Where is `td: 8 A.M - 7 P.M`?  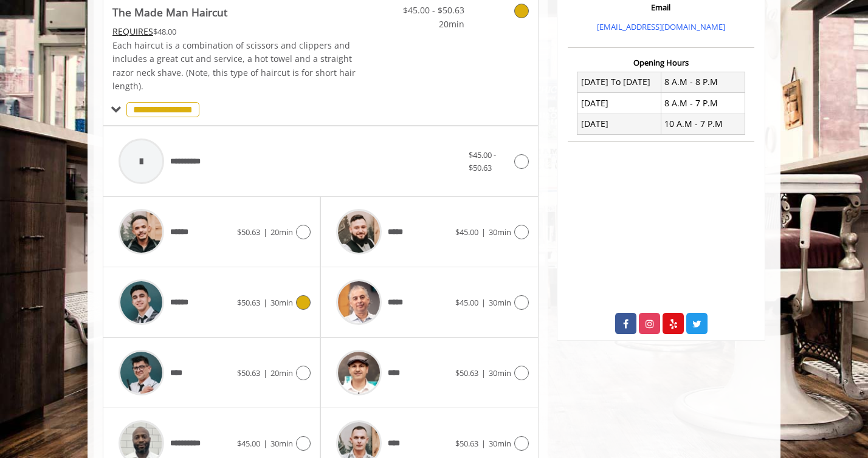
td: 8 A.M - 7 P.M is located at coordinates (703, 103).